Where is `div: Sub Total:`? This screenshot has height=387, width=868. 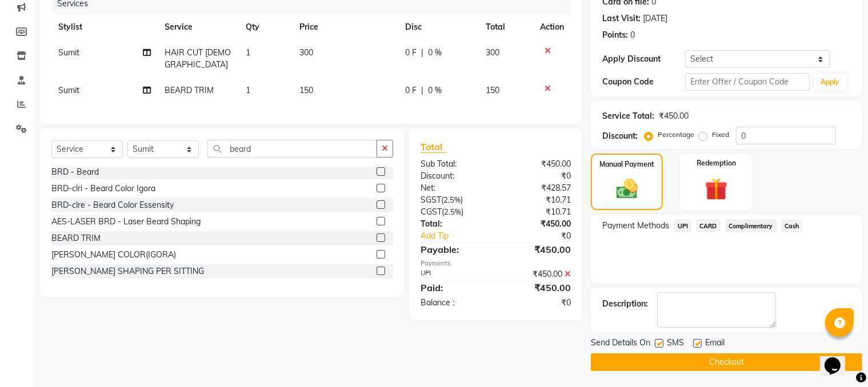 div: Sub Total: is located at coordinates (454, 164).